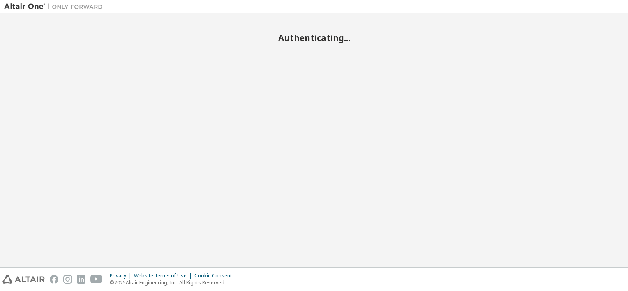 This screenshot has width=628, height=291. I want to click on img: linkedin.svg, so click(81, 279).